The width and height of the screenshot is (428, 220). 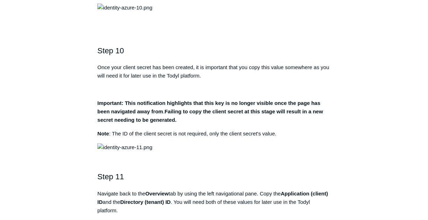 I want to click on strong: Important: This notification highlights that this key is no longer visible once the page has been..., so click(x=209, y=107).